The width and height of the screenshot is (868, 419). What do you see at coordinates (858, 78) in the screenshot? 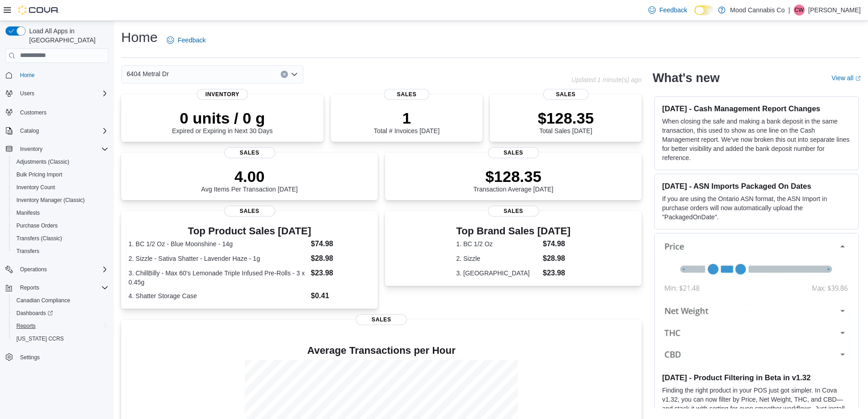
I see `svg: External link` at bounding box center [858, 78].